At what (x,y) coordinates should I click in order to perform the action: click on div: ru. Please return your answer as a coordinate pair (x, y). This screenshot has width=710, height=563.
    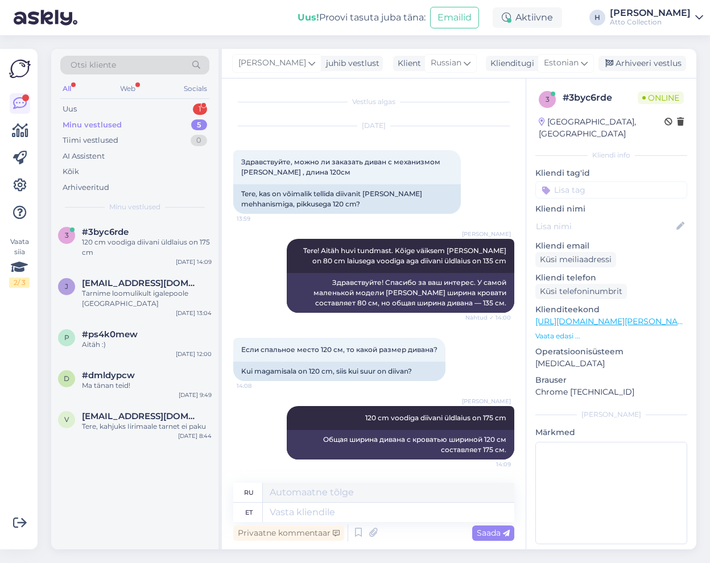
    Looking at the image, I should click on (249, 493).